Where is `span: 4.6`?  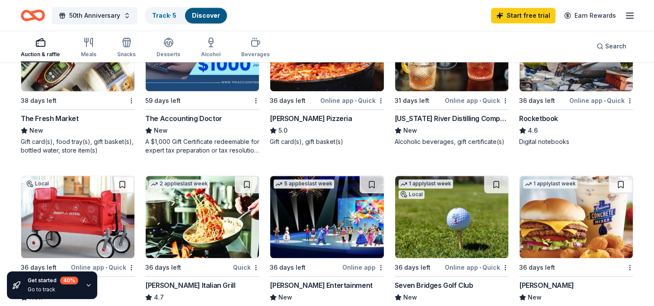 span: 4.6 is located at coordinates (532, 130).